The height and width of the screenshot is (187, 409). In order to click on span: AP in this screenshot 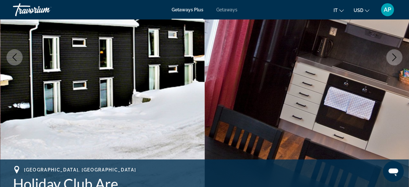, I will do `click(388, 10)`.